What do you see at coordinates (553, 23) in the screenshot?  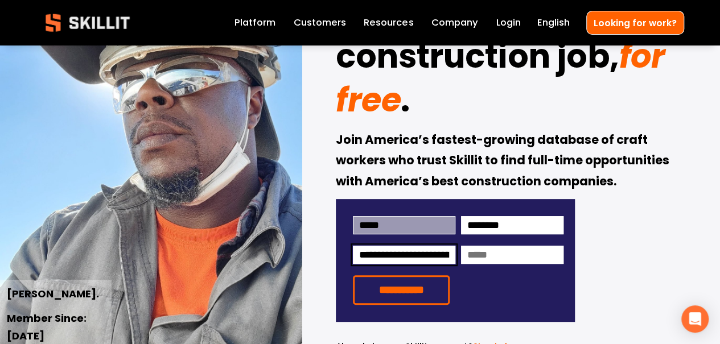 I see `div: language picker` at bounding box center [553, 23].